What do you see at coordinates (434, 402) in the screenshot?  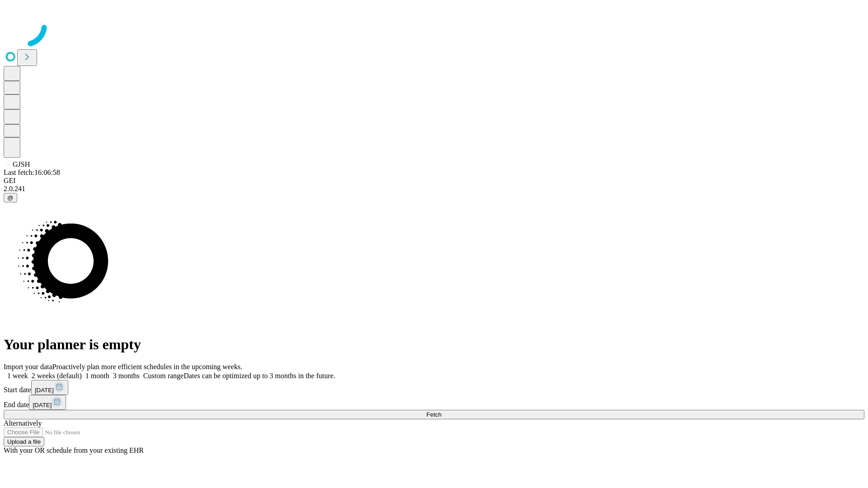 I see `div: End date` at bounding box center [434, 402].